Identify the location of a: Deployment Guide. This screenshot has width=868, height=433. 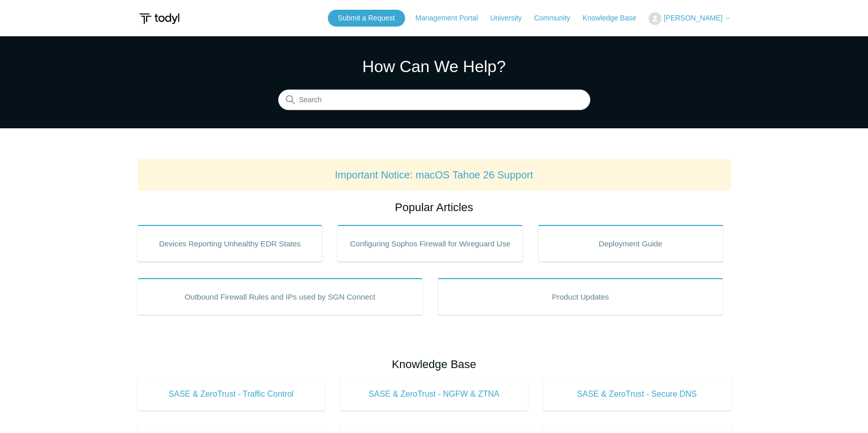
(631, 243).